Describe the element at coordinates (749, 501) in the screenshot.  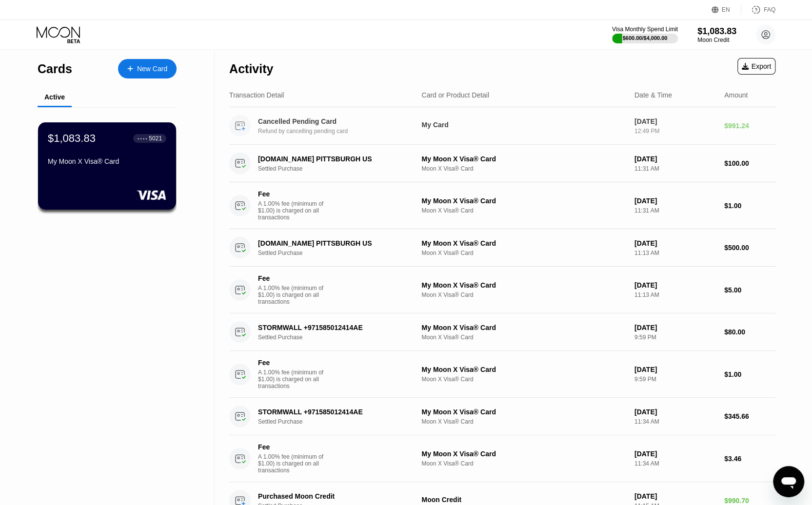
I see `div: $990.70` at that location.